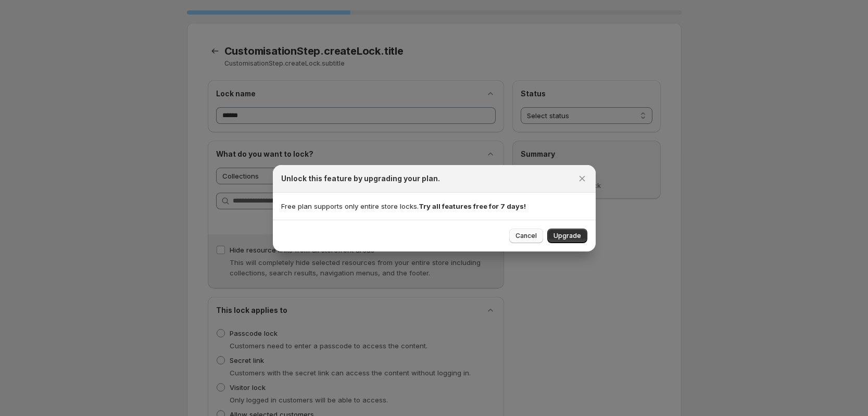 The height and width of the screenshot is (416, 868). What do you see at coordinates (567, 236) in the screenshot?
I see `button: Upgrade` at bounding box center [567, 236].